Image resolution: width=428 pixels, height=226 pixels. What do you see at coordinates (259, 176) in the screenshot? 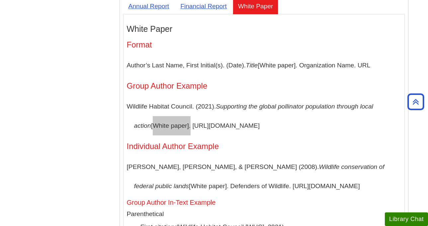
I see `i: Wildlife conservation of federal public lands` at bounding box center [259, 176].